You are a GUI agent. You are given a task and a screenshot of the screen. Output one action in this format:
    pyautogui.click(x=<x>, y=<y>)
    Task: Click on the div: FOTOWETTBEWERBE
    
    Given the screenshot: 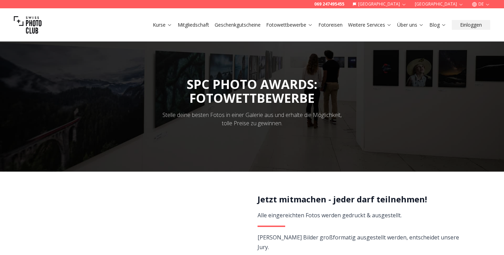 What is the action you would take?
    pyautogui.click(x=252, y=98)
    